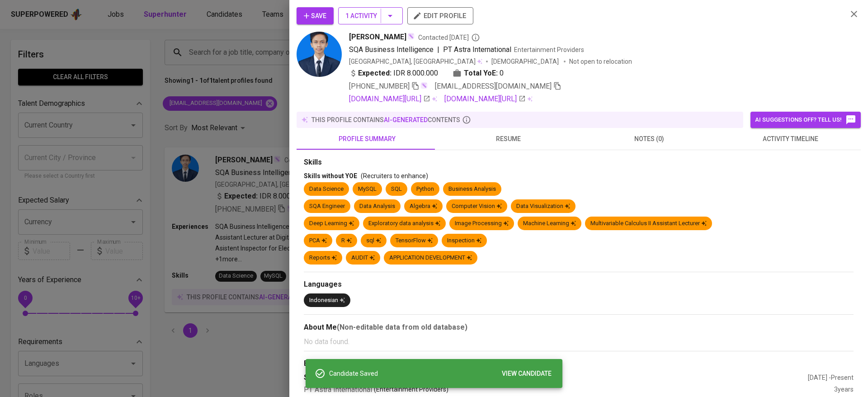 Image resolution: width=868 pixels, height=397 pixels. What do you see at coordinates (405, 120) in the screenshot?
I see `span: AI-generated` at bounding box center [405, 120].